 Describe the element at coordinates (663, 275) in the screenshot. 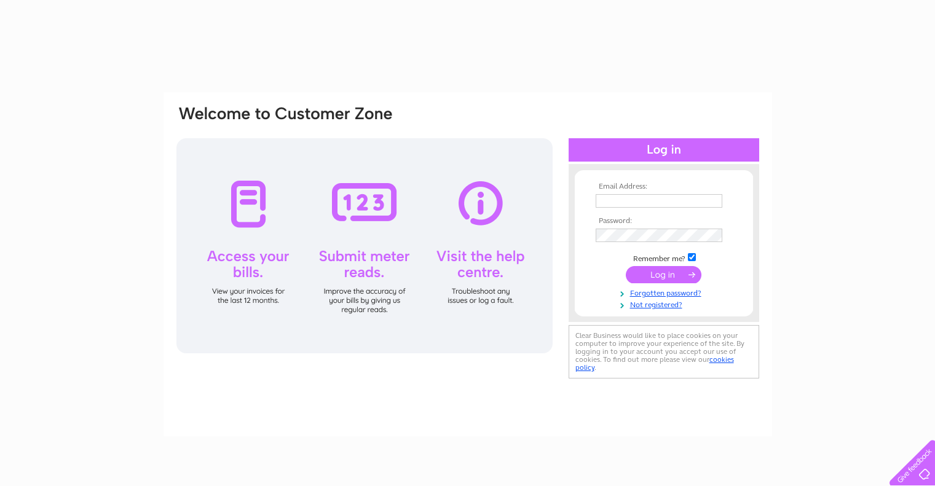

I see `input: Submit` at that location.